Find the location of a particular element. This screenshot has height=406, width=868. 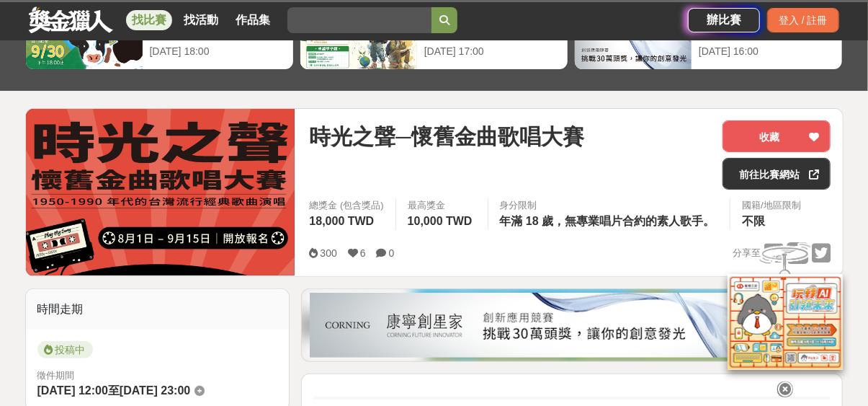

img: be6ed63e-7b41-4cb8-917a-a53bd949b1b4.png is located at coordinates (572, 326).